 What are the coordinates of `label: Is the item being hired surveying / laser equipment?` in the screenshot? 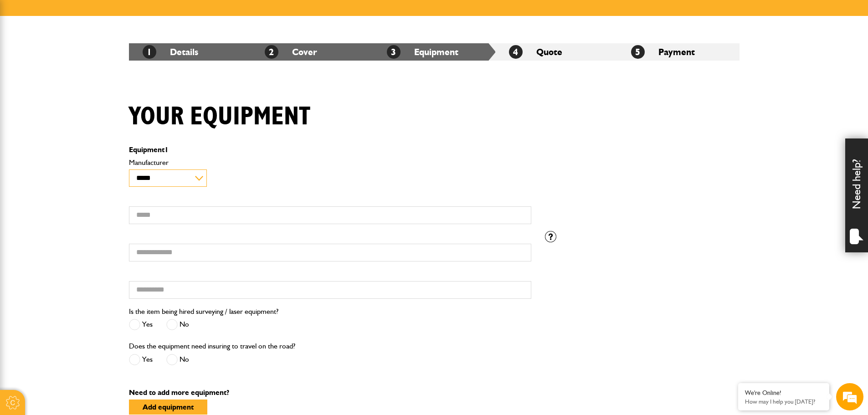 It's located at (204, 312).